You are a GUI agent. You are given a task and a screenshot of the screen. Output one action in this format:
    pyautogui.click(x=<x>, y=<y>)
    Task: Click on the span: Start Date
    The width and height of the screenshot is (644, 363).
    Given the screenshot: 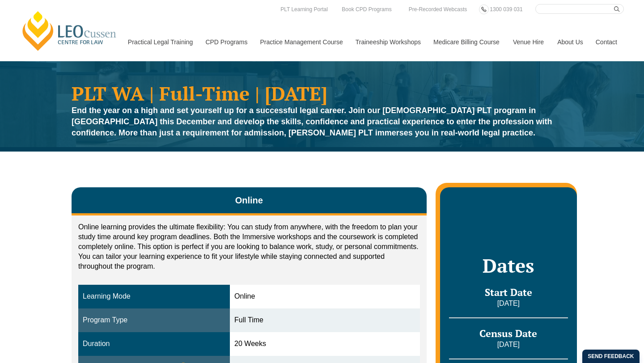 What is the action you would take?
    pyautogui.click(x=509, y=292)
    